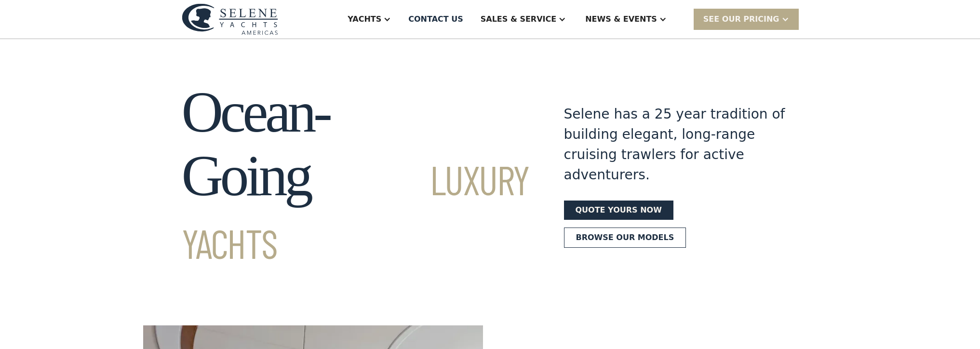 The height and width of the screenshot is (349, 980). I want to click on div: News & EVENTS, so click(621, 19).